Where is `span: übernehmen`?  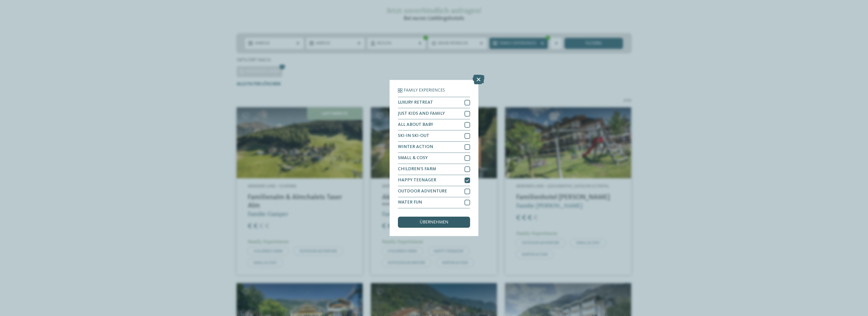
span: übernehmen is located at coordinates (434, 223).